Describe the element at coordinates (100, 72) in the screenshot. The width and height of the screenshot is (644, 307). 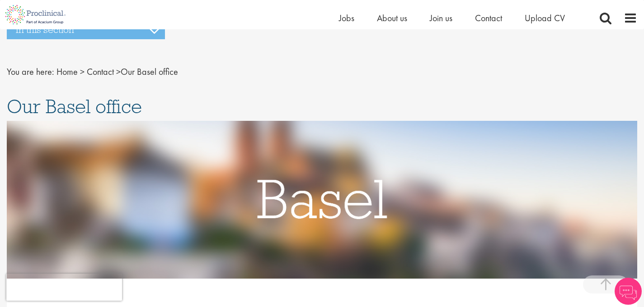
I see `a: breadcrumb link to Contact` at that location.